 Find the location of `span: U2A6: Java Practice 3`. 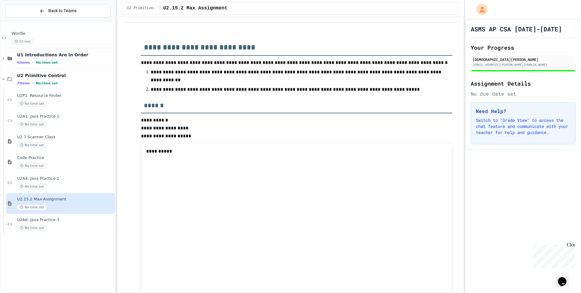

span: U2A6: Java Practice 3 is located at coordinates (65, 220).